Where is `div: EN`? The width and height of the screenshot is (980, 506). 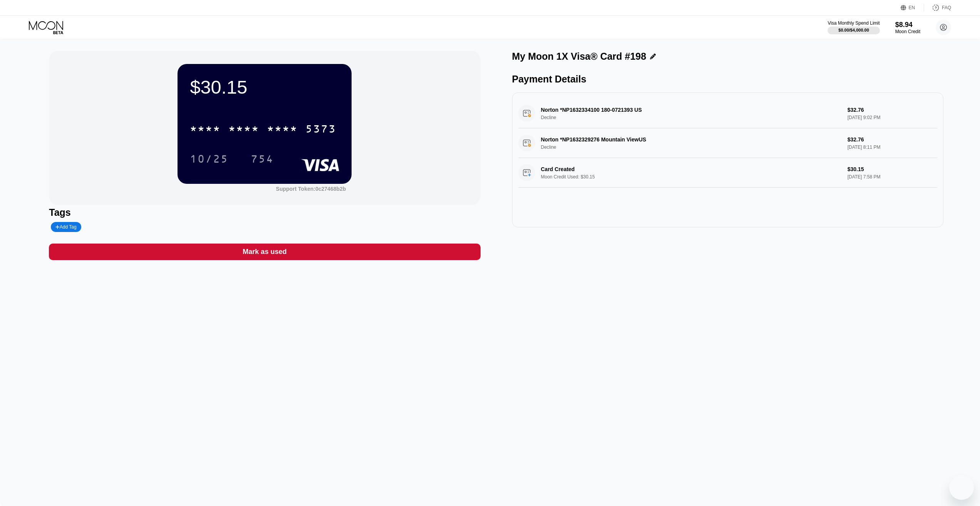
div: EN is located at coordinates (912, 7).